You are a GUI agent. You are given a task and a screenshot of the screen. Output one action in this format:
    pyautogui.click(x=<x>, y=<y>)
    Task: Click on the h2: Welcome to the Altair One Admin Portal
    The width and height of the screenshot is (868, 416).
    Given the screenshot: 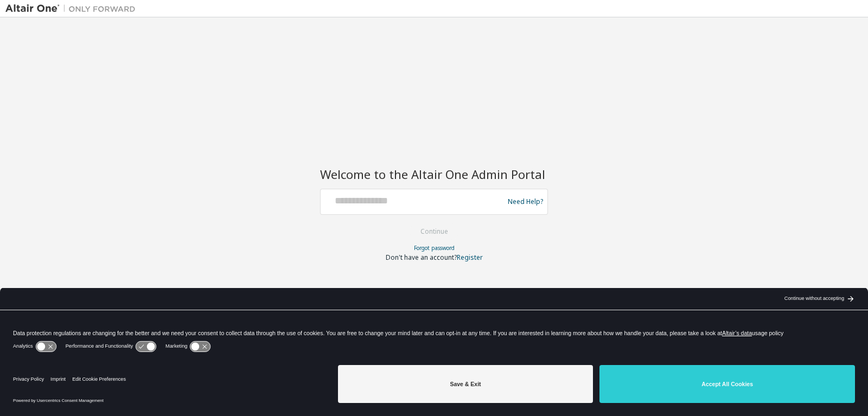 What is the action you would take?
    pyautogui.click(x=434, y=174)
    